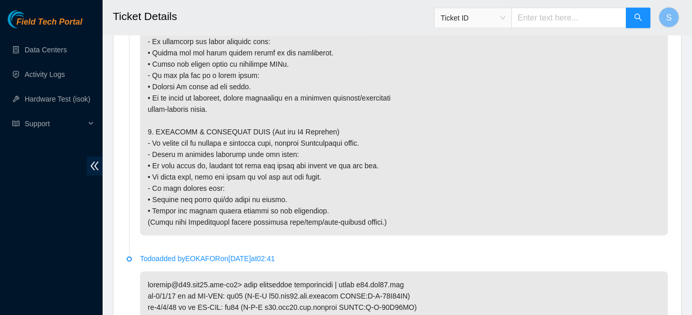 This screenshot has width=692, height=315. I want to click on a: Hardware Test (isok), so click(57, 99).